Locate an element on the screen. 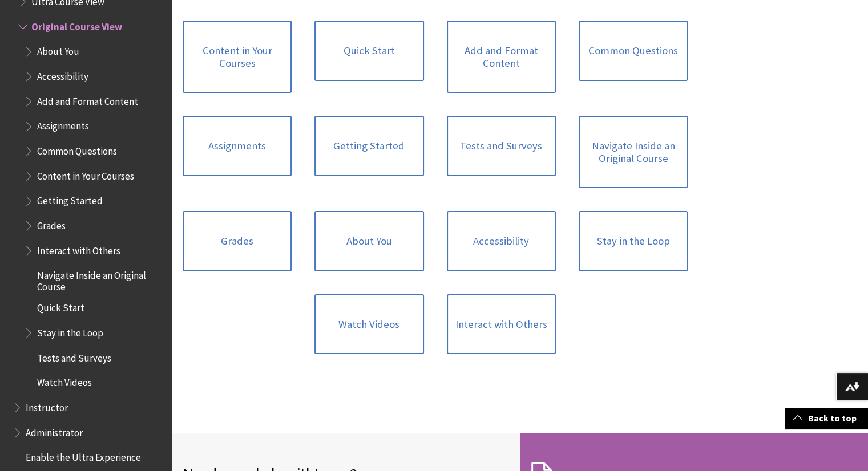 This screenshot has height=471, width=868. span: Stay in the Loop is located at coordinates (70, 331).